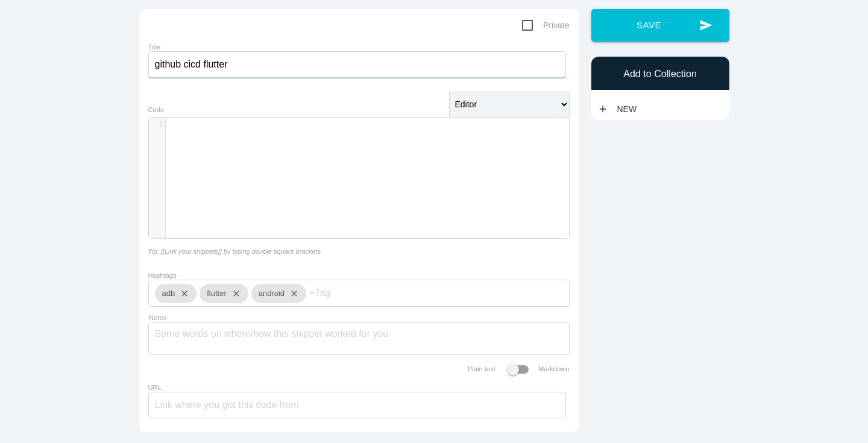 The image size is (868, 443). What do you see at coordinates (279, 293) in the screenshot?
I see `div: android` at bounding box center [279, 293].